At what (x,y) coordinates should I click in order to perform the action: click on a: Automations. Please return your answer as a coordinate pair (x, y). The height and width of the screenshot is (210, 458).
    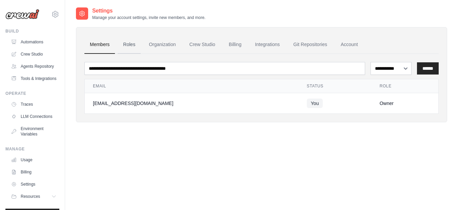
    Looking at the image, I should click on (34, 42).